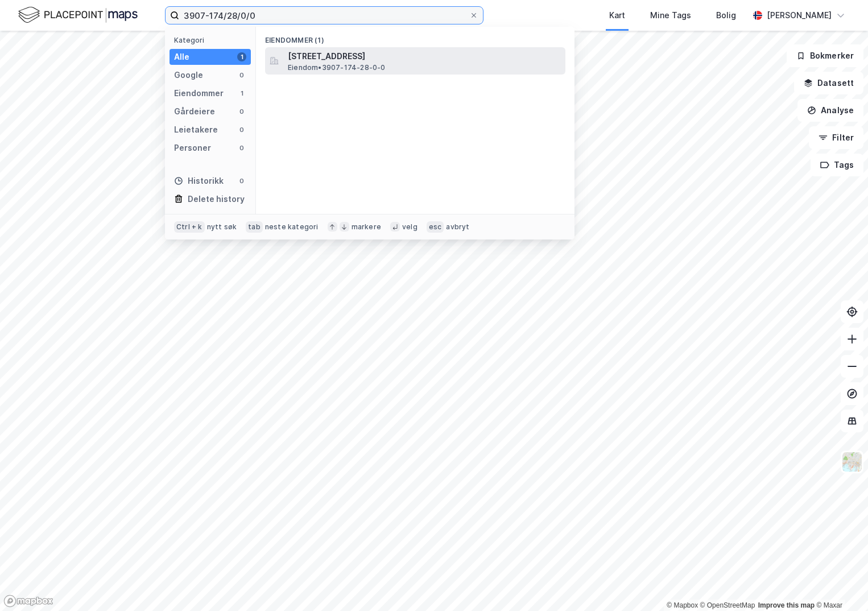 This screenshot has width=868, height=611. What do you see at coordinates (727, 606) in the screenshot?
I see `a: OpenStreetMap` at bounding box center [727, 606].